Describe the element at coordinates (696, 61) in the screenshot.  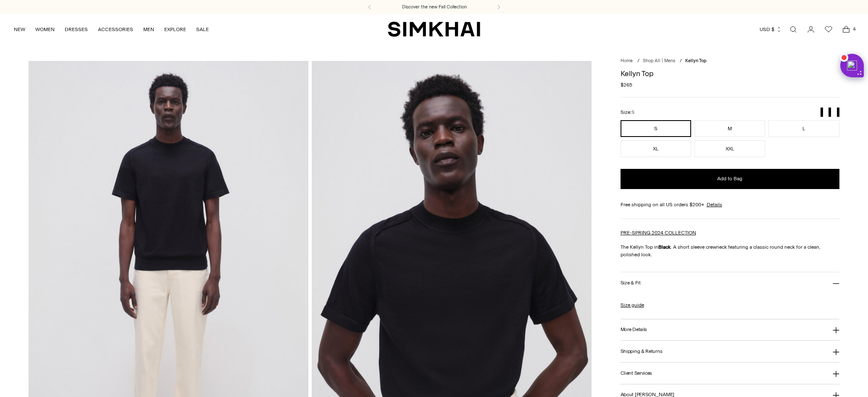
I see `span: Kellyn Top` at that location.